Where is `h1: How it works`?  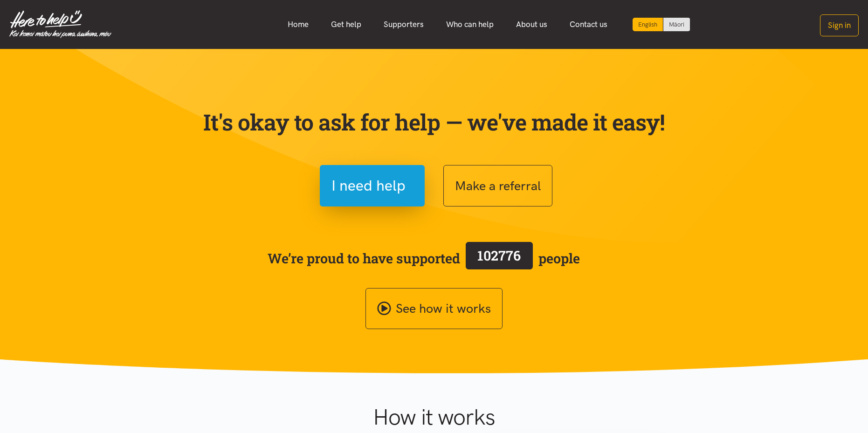
h1: How it works is located at coordinates (434, 417).